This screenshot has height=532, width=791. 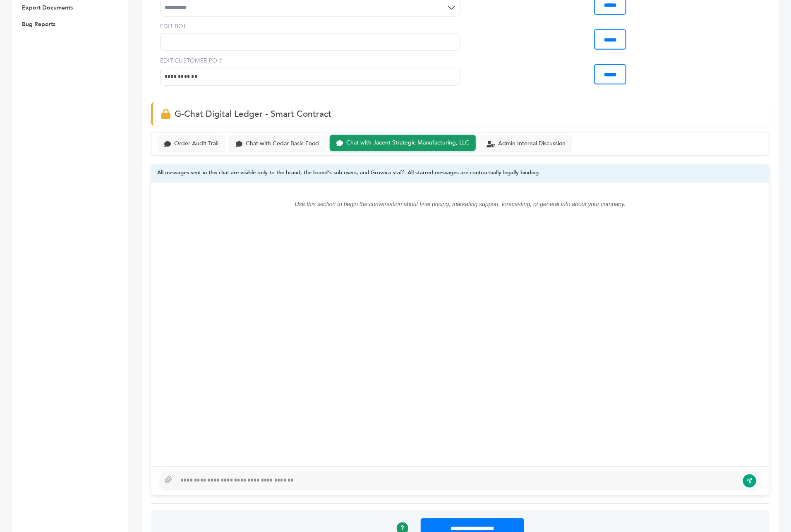 I want to click on div: Admin Internal Discussion, so click(x=532, y=144).